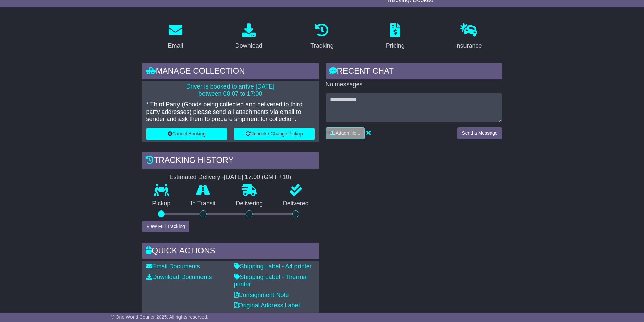  What do you see at coordinates (179, 277) in the screenshot?
I see `a: Download Documents` at bounding box center [179, 277].